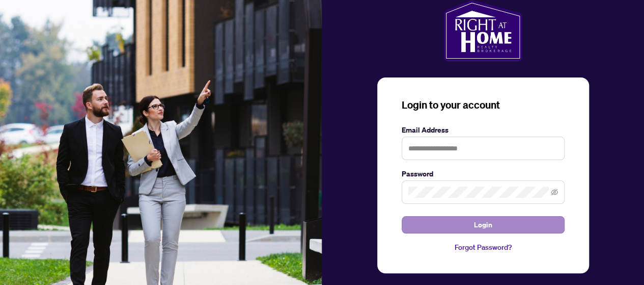 Image resolution: width=644 pixels, height=285 pixels. What do you see at coordinates (484, 105) in the screenshot?
I see `h3: Login to your account` at bounding box center [484, 105].